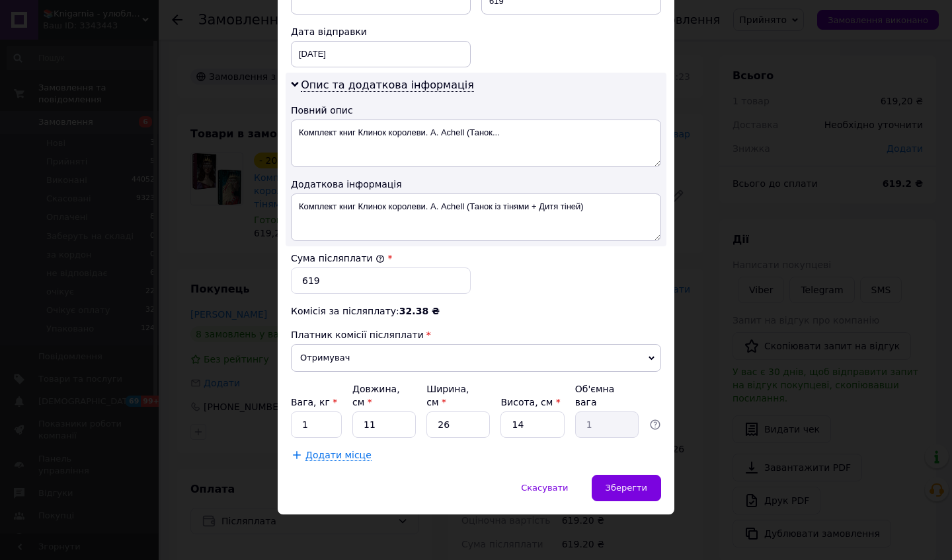 The image size is (952, 560). Describe the element at coordinates (338, 259) in the screenshot. I see `label: Сума післяплати` at that location.